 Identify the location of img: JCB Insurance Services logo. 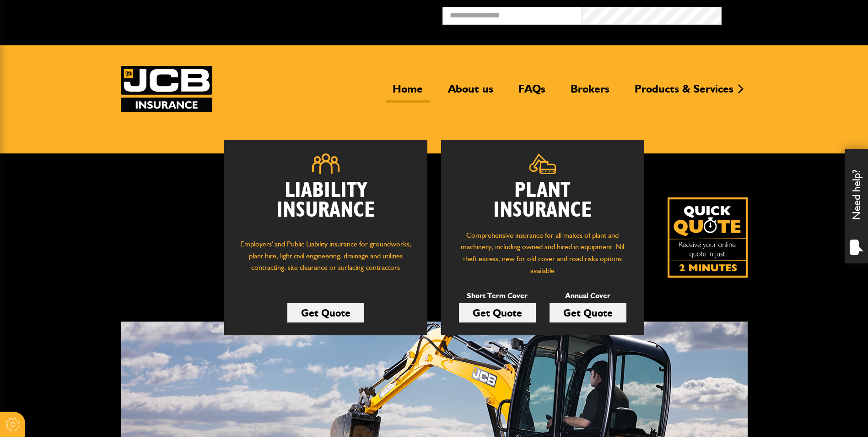
(166, 89).